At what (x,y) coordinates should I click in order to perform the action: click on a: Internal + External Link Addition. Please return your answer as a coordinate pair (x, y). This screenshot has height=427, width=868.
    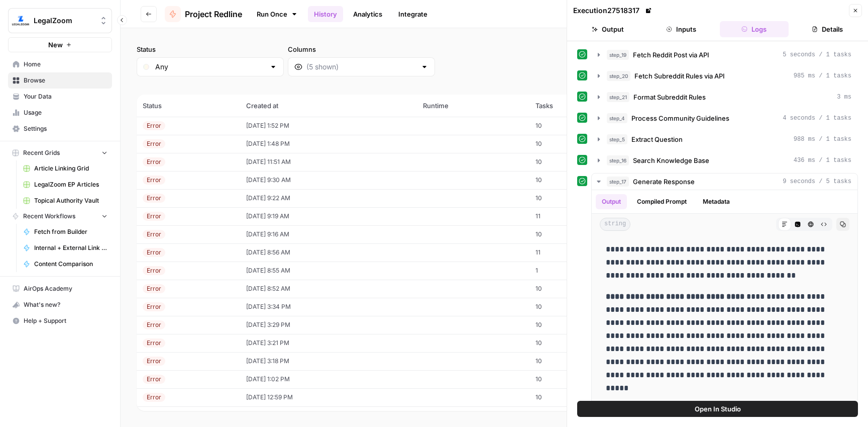
    Looking at the image, I should click on (65, 248).